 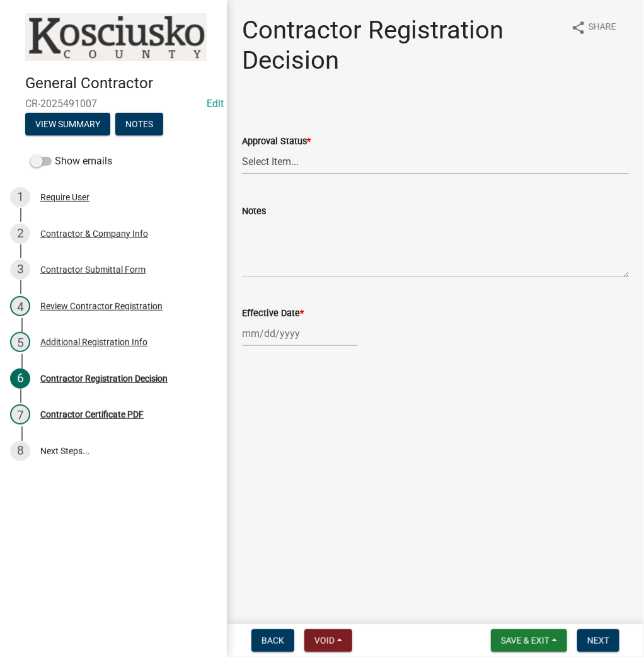 What do you see at coordinates (602, 28) in the screenshot?
I see `span: Share` at bounding box center [602, 28].